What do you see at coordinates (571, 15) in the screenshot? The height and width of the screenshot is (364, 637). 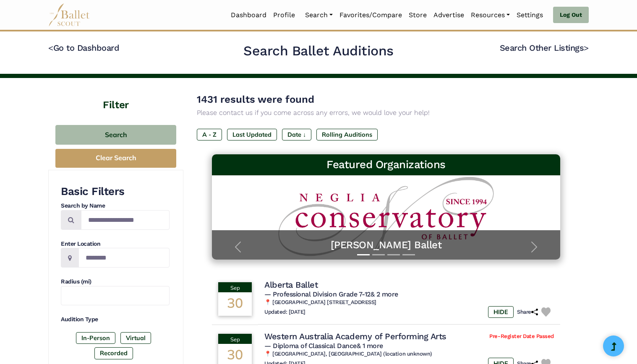 I see `a: Log Out` at bounding box center [571, 15].